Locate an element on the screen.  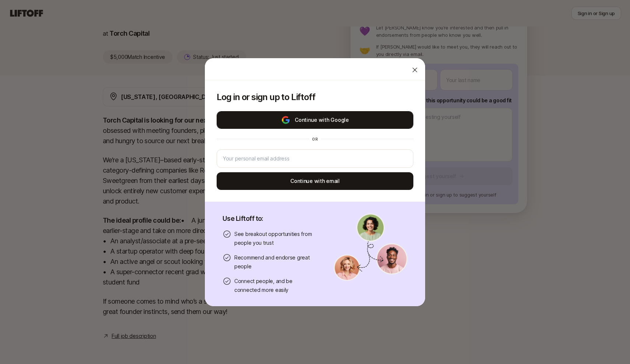
img: google-logo is located at coordinates (285, 120).